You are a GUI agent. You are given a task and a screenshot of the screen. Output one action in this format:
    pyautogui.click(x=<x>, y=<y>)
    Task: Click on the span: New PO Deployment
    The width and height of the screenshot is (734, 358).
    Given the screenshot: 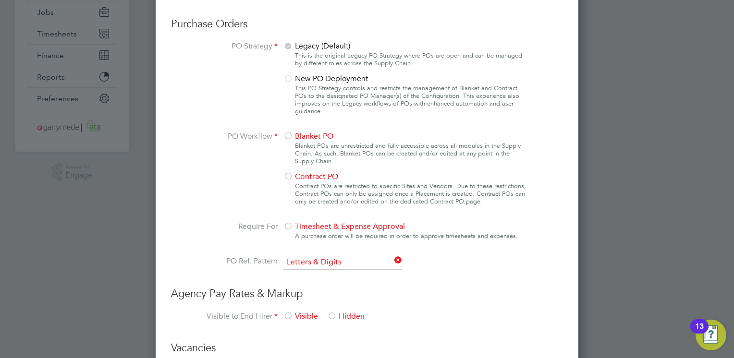 What is the action you would take?
    pyautogui.click(x=326, y=79)
    